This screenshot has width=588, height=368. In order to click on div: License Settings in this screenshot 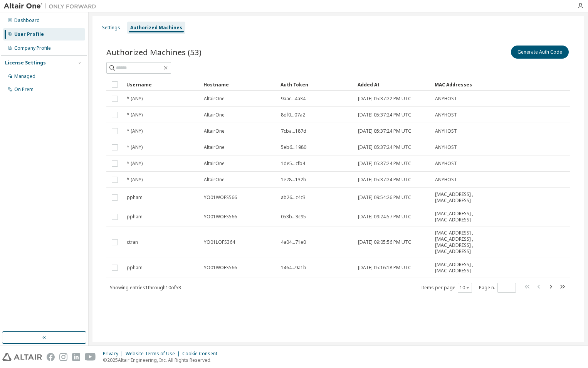, I will do `click(25, 63)`.